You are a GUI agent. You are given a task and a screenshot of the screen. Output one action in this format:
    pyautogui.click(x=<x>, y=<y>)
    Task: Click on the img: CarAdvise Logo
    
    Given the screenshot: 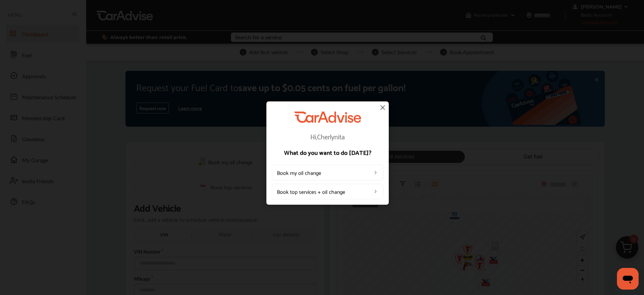 What is the action you would take?
    pyautogui.click(x=328, y=117)
    